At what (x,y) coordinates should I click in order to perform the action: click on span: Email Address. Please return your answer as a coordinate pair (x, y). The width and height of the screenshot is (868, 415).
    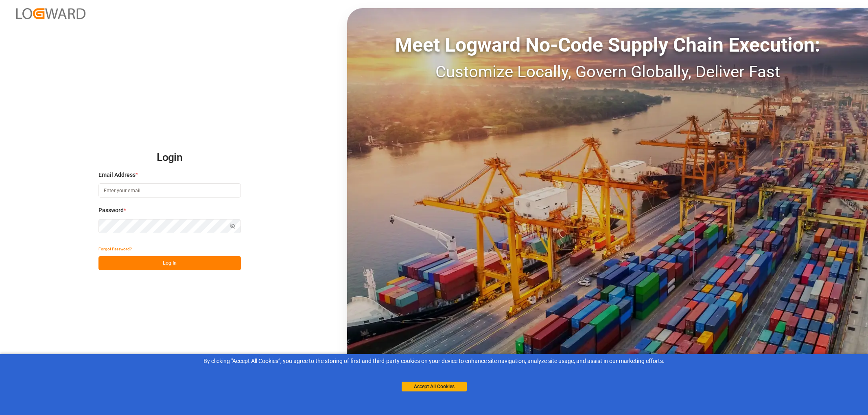
    Looking at the image, I should click on (117, 175).